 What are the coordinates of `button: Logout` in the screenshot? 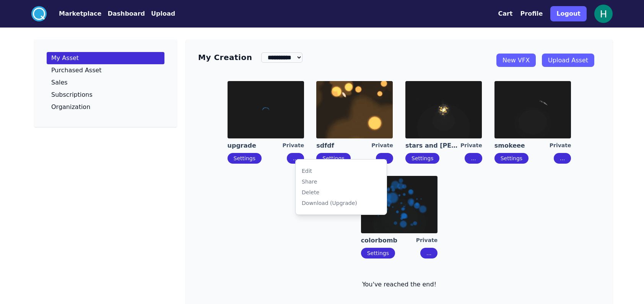 It's located at (568, 14).